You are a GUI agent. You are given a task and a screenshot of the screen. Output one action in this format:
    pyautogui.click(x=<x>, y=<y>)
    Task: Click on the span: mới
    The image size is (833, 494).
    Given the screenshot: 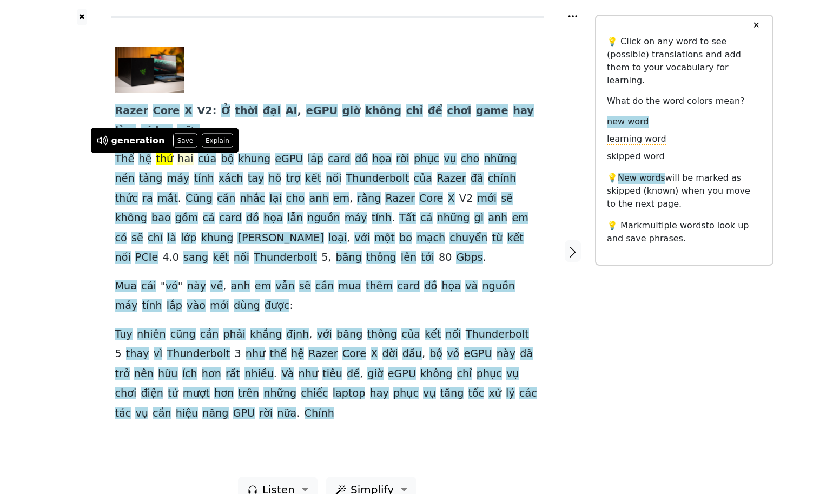 What is the action you would take?
    pyautogui.click(x=487, y=198)
    